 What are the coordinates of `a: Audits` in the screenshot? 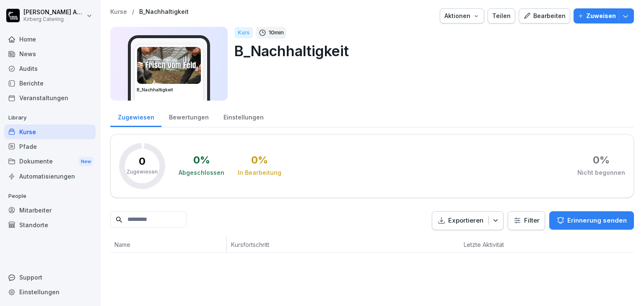 It's located at (50, 68).